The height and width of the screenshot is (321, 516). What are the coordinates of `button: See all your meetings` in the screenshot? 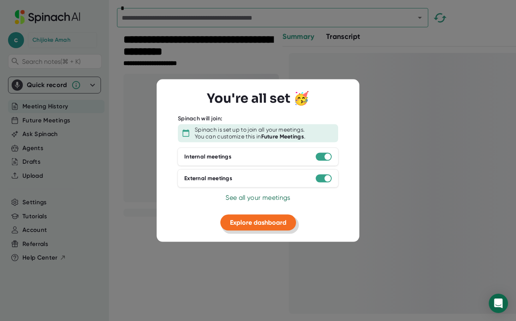 It's located at (258, 197).